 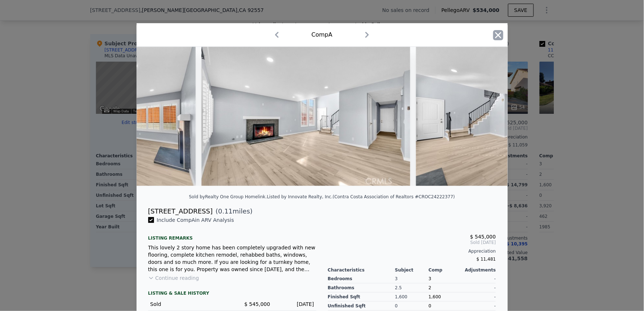 I want to click on div: 0, so click(x=412, y=307).